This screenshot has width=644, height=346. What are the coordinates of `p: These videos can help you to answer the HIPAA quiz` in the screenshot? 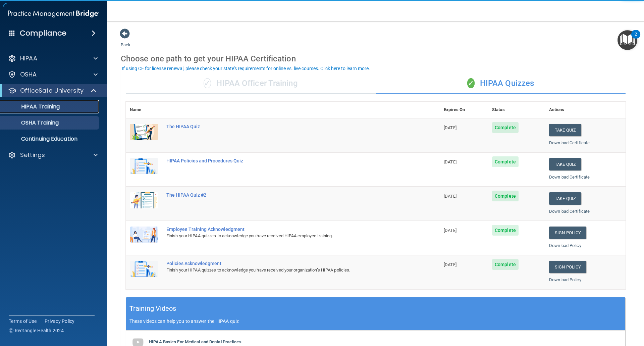 It's located at (375, 321).